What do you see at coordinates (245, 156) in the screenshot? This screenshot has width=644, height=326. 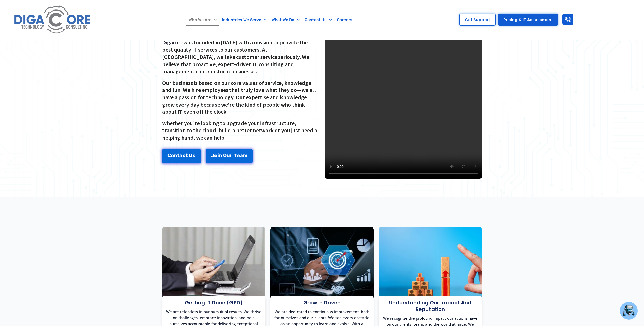 I see `span: m` at bounding box center [245, 156].